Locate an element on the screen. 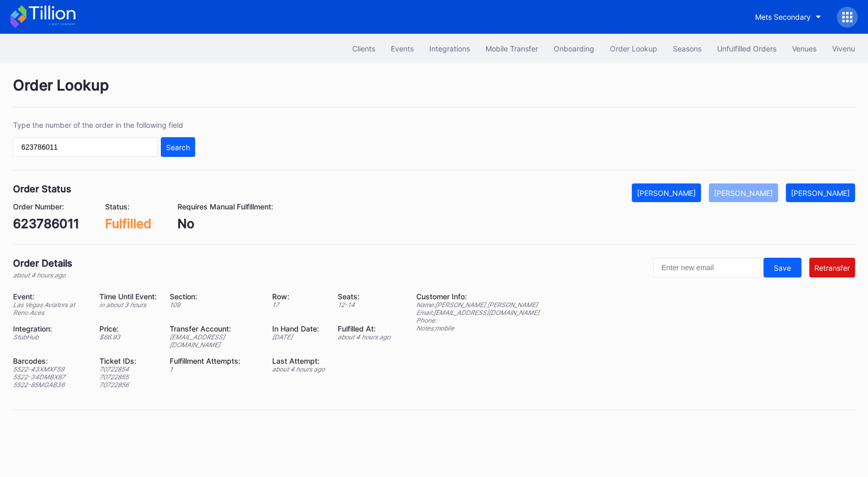 The image size is (868, 477). div: Event: is located at coordinates (50, 296).